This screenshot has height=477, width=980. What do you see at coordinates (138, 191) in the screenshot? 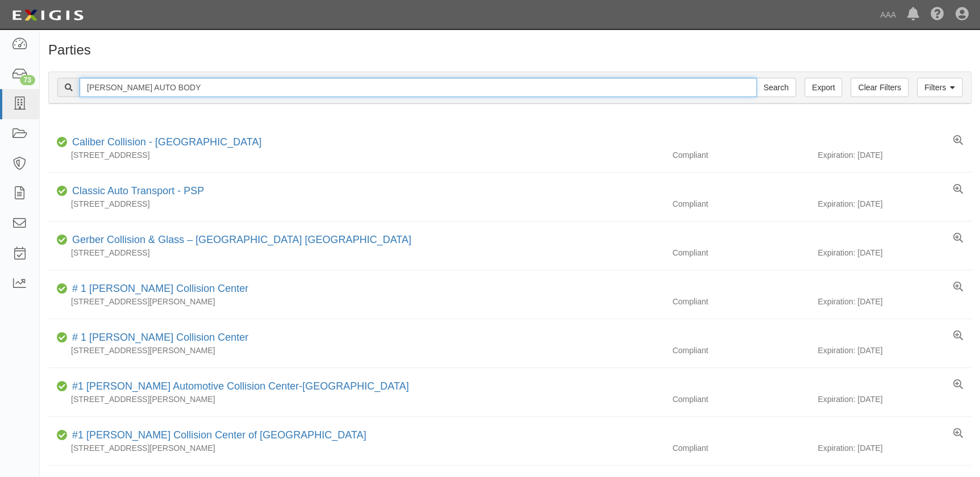
I see `a: Classic Auto Transport - PSP` at bounding box center [138, 191].